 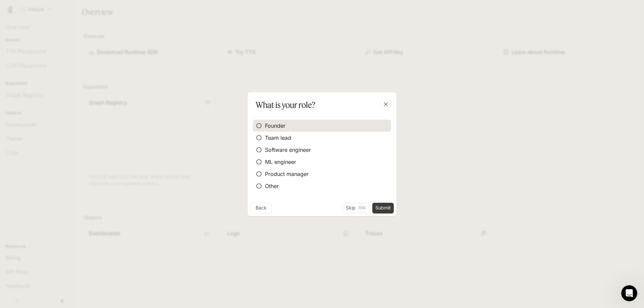 I want to click on span: ML engineer, so click(x=280, y=162).